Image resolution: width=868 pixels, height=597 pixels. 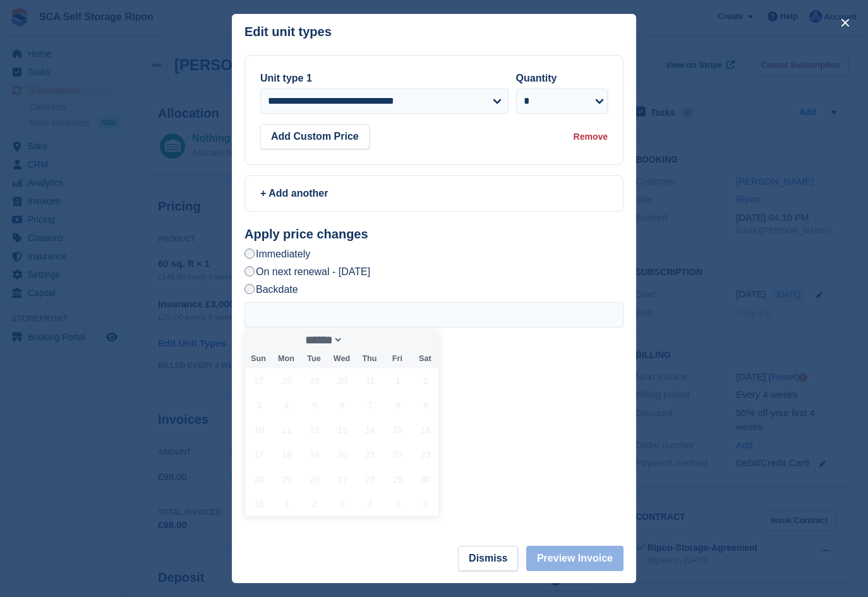 What do you see at coordinates (425, 380) in the screenshot?
I see `span: August 2, 2025` at bounding box center [425, 380].